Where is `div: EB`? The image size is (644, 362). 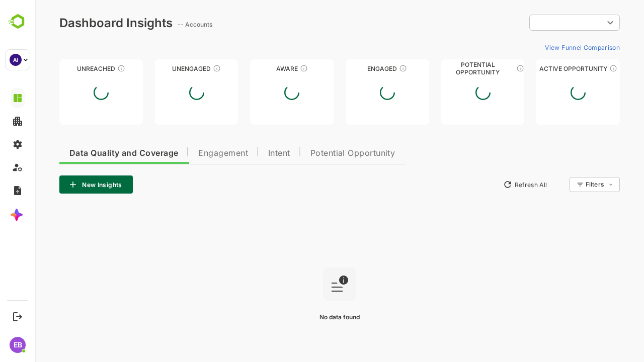 div: EB is located at coordinates (18, 345).